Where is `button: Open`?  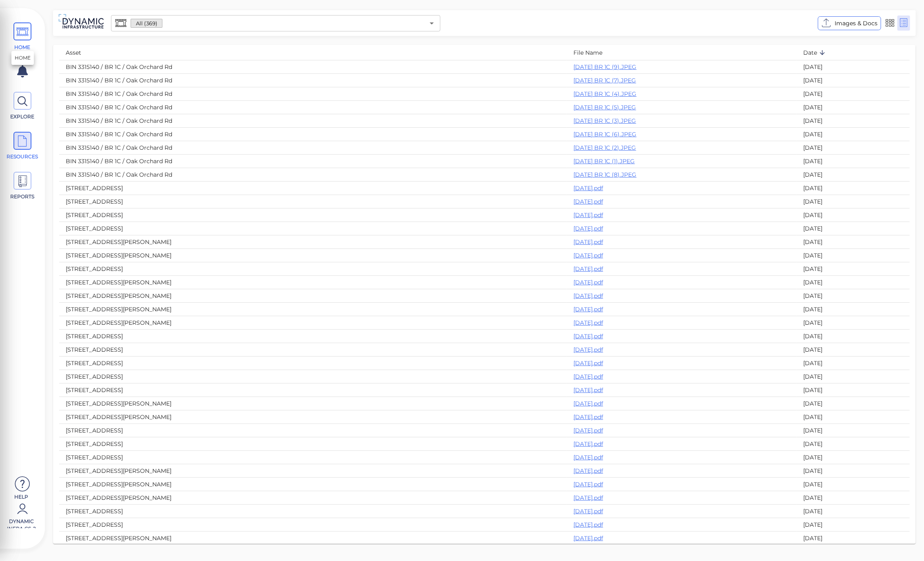
button: Open is located at coordinates (431, 23).